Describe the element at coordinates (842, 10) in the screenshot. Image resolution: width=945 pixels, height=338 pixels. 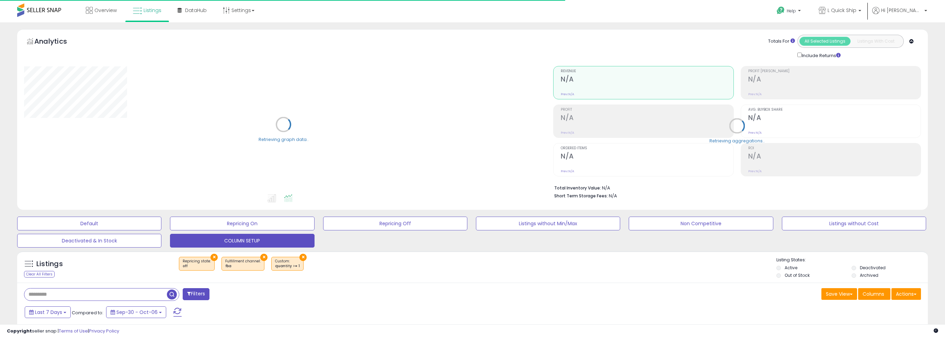
I see `span: L Quick Ship` at that location.